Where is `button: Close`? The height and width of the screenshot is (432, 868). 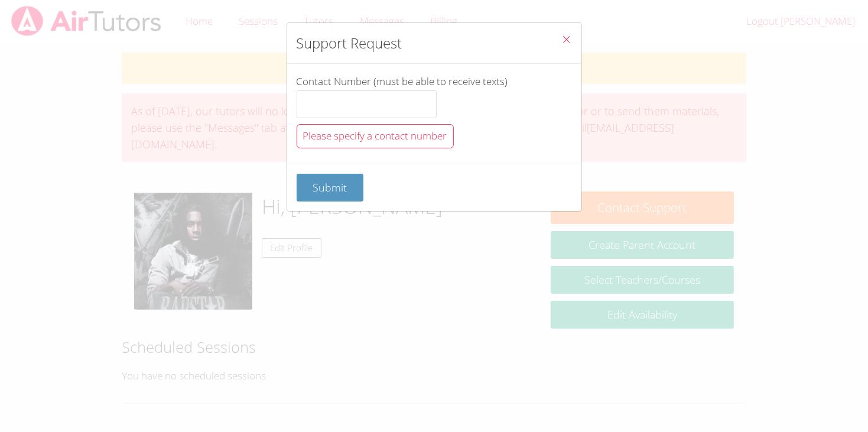 button: Close is located at coordinates (567, 41).